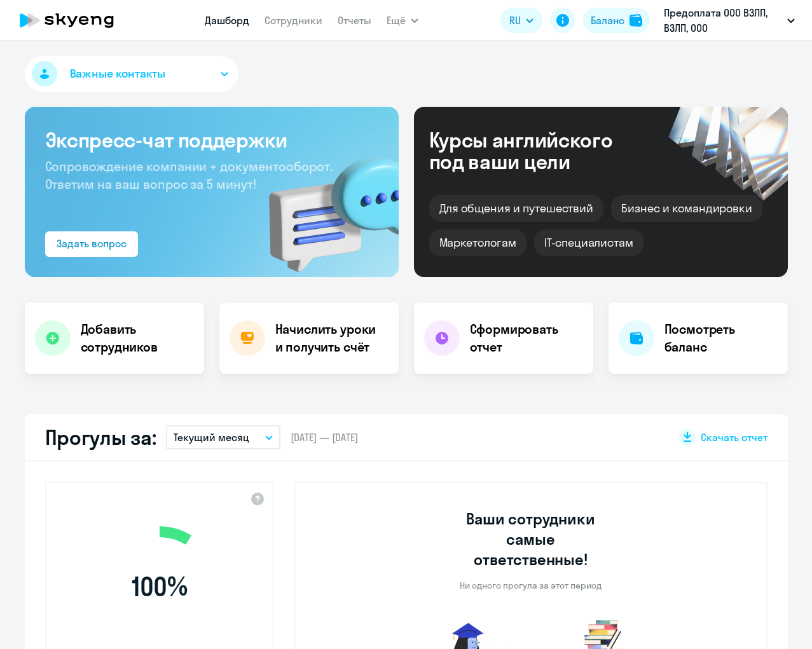 The width and height of the screenshot is (812, 649). Describe the element at coordinates (132, 74) in the screenshot. I see `button: Важные контакты` at that location.